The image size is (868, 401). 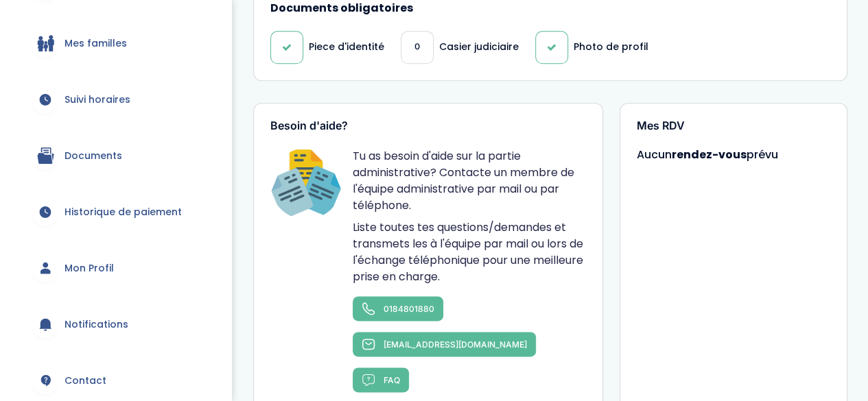 I want to click on span: Contact, so click(x=85, y=381).